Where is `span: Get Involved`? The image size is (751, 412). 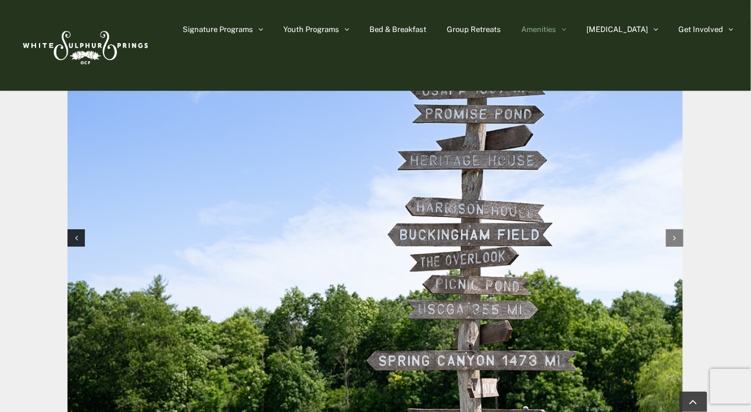 span: Get Involved is located at coordinates (701, 29).